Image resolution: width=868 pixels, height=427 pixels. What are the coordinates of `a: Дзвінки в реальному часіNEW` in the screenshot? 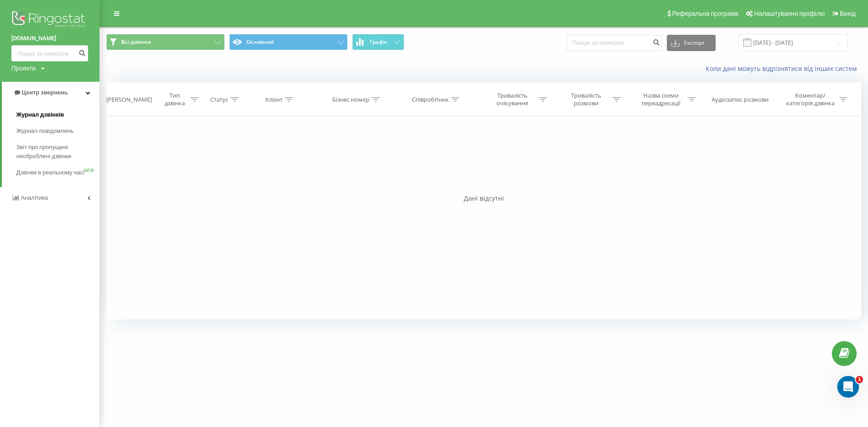 It's located at (58, 173).